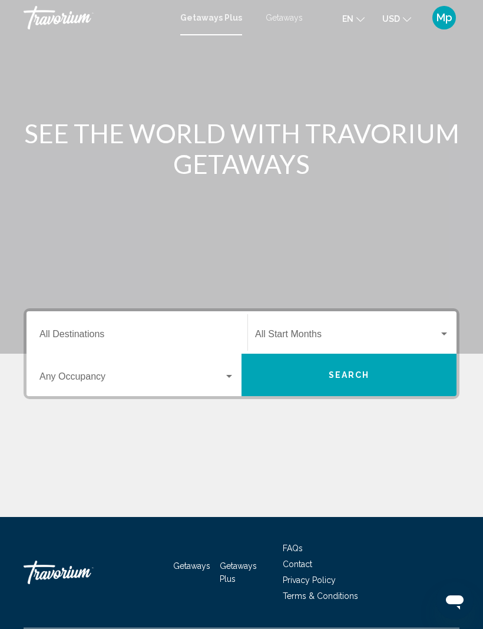 The width and height of the screenshot is (483, 629). Describe the element at coordinates (298, 564) in the screenshot. I see `a: Contact` at that location.